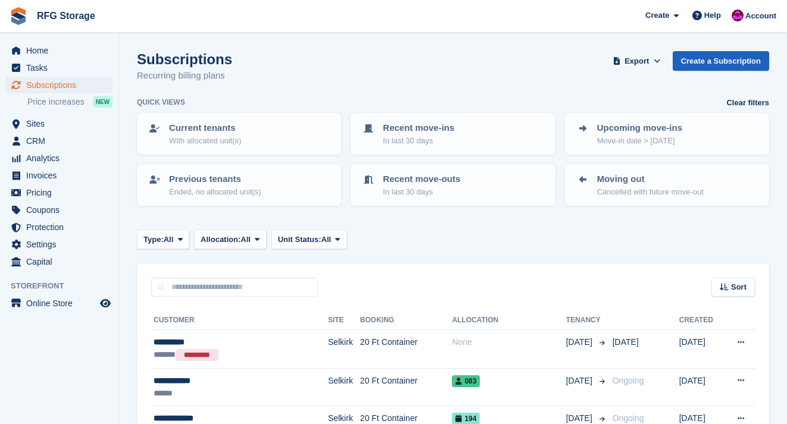 The image size is (787, 424). What do you see at coordinates (406, 321) in the screenshot?
I see `th: Booking` at bounding box center [406, 321].